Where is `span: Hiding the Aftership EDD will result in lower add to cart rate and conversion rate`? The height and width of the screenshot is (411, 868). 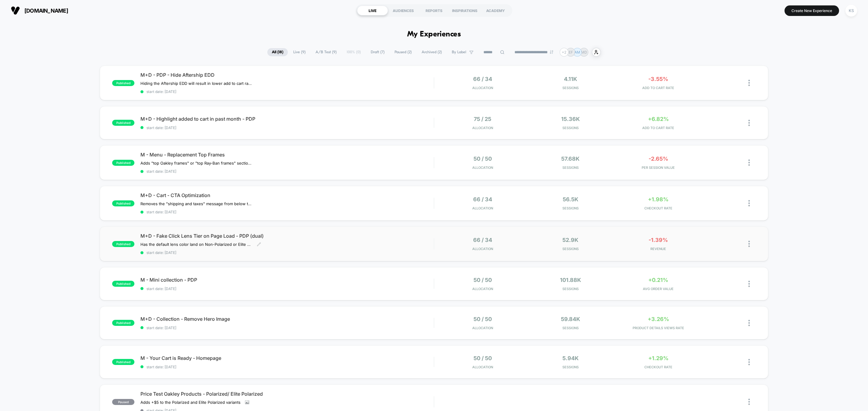
span: Hiding the Aftership EDD will result in lower add to cart rate and conversion rate is located at coordinates (196, 83).